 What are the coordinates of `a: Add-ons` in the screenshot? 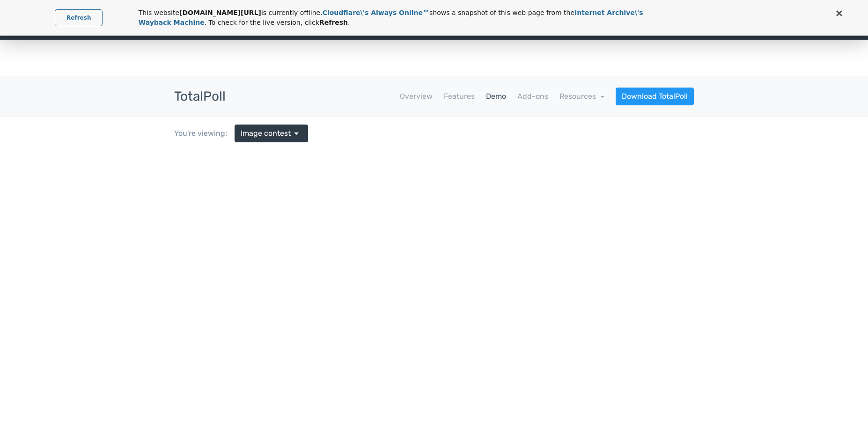 It's located at (533, 97).